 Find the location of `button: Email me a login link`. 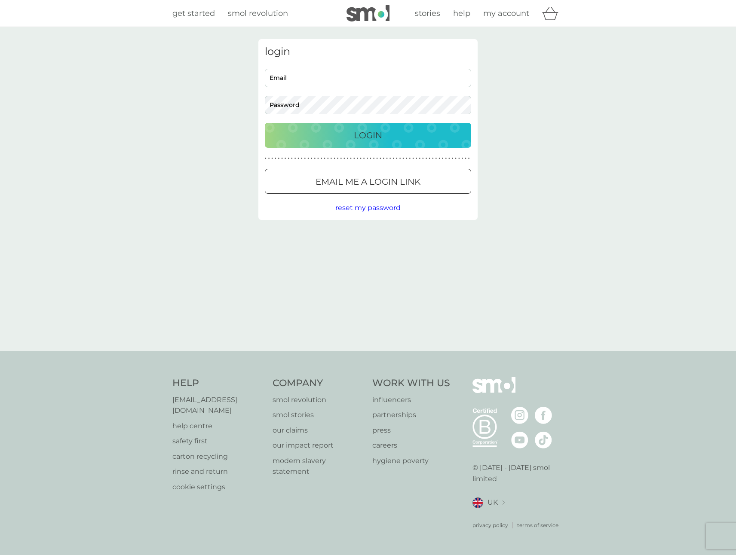

button: Email me a login link is located at coordinates (368, 181).